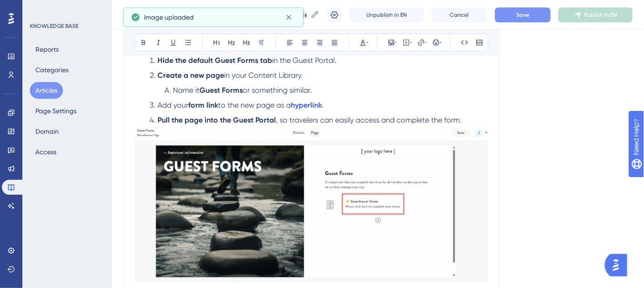 The image size is (644, 288). I want to click on span: or something similar., so click(277, 90).